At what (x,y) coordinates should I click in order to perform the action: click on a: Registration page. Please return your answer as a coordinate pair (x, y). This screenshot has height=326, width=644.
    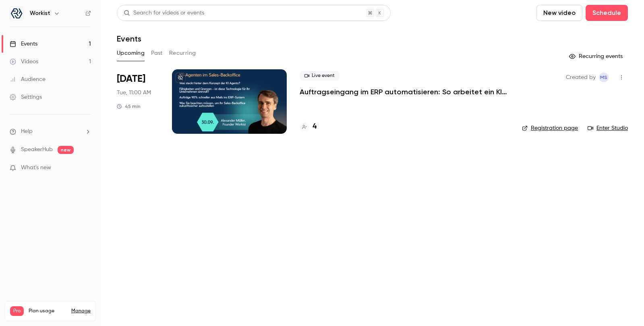
    Looking at the image, I should click on (550, 128).